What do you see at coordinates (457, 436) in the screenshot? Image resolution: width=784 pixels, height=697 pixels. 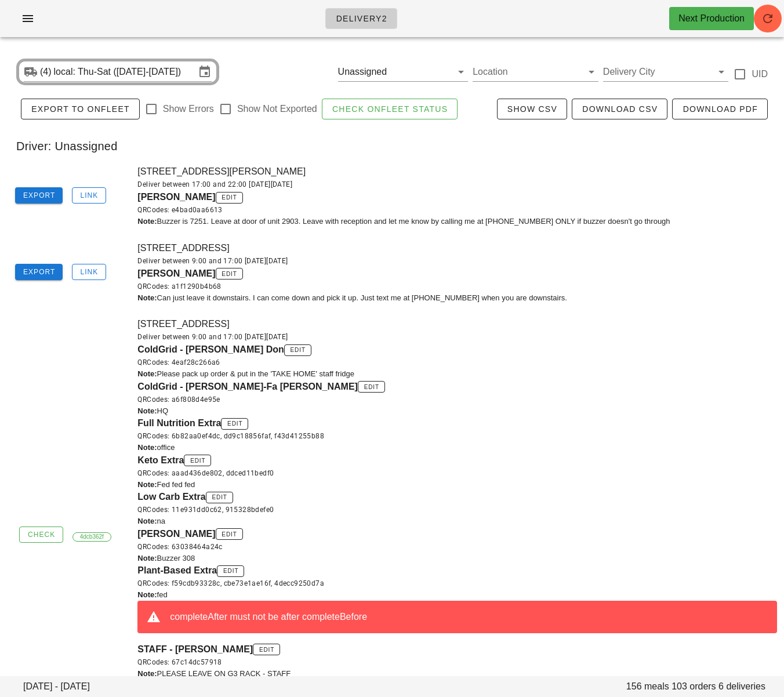 I see `div: QRCodes: 6b82aa0ef4dc, dd9c18856faf, f43d41255b88` at bounding box center [457, 436].